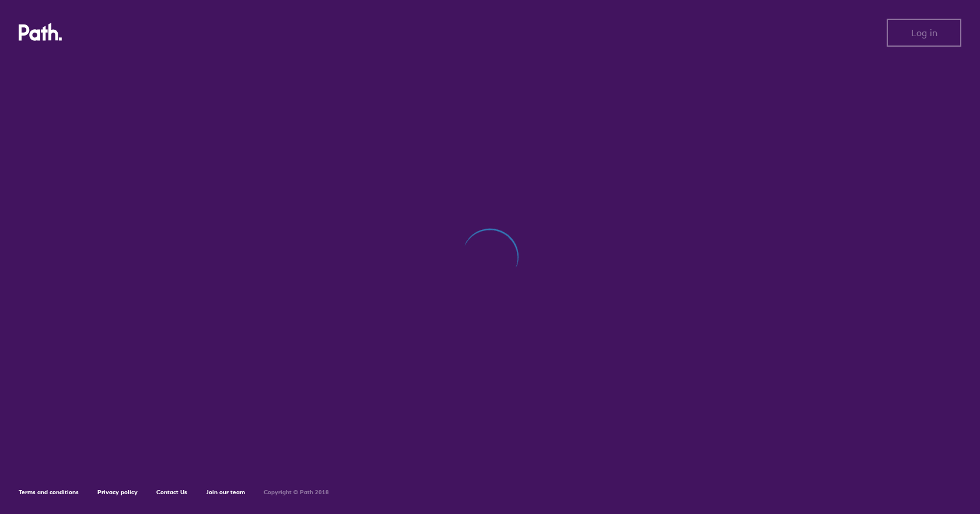 This screenshot has height=514, width=980. Describe the element at coordinates (924, 32) in the screenshot. I see `span: Log in` at that location.